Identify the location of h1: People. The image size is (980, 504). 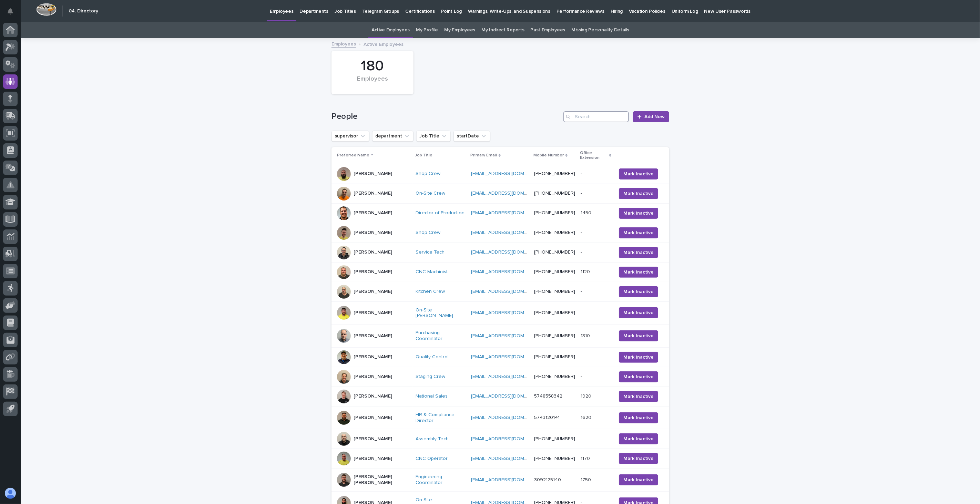
(446, 116).